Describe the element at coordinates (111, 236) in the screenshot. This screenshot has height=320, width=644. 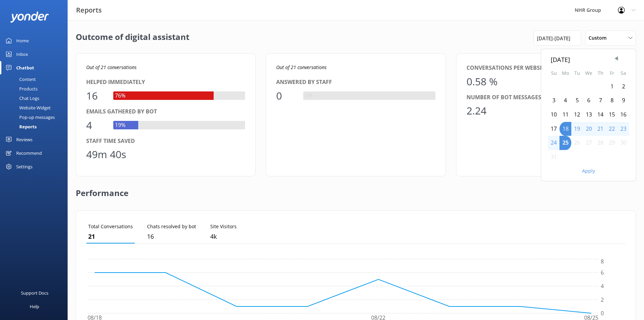
I see `p: 21` at that location.